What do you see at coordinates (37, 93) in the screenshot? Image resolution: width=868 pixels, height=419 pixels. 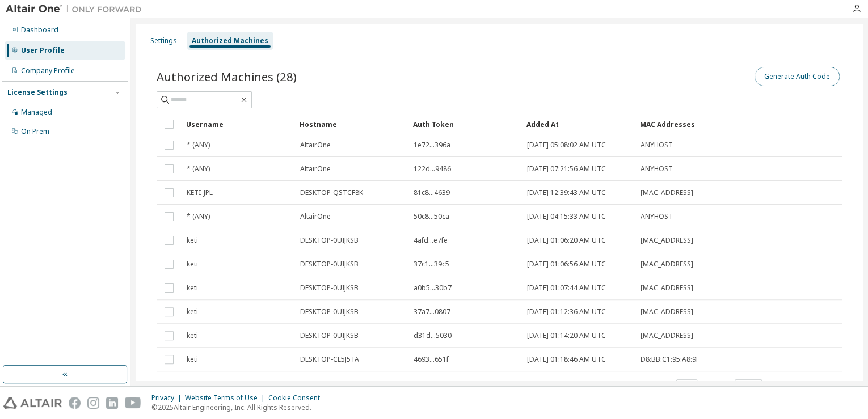 I see `div: License Settings` at bounding box center [37, 93].